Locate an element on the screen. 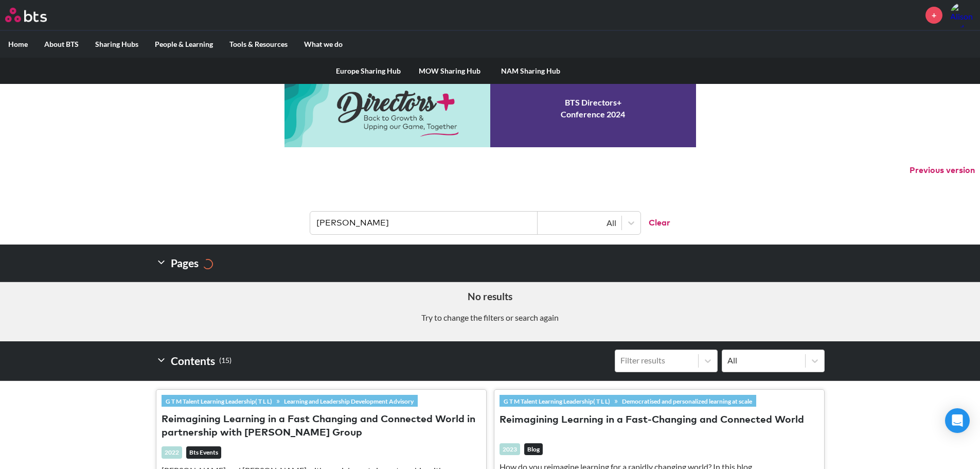 The width and height of the screenshot is (980, 469). input: Find contents, pages and demos... is located at coordinates (424, 223).